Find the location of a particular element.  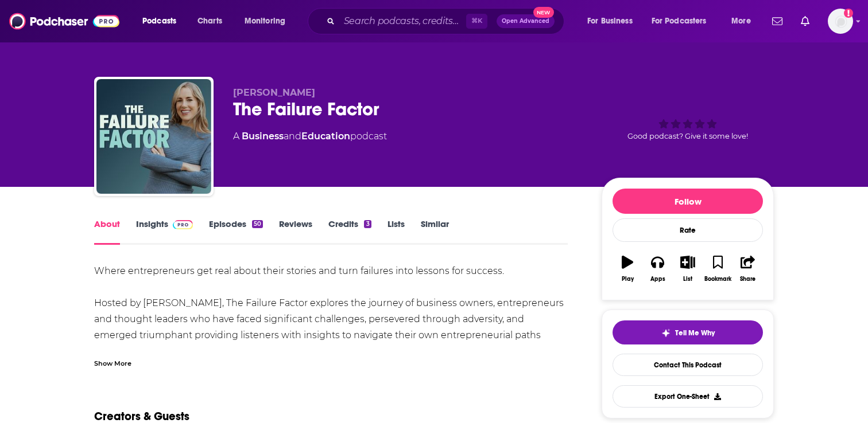

a: Business is located at coordinates (263, 136).